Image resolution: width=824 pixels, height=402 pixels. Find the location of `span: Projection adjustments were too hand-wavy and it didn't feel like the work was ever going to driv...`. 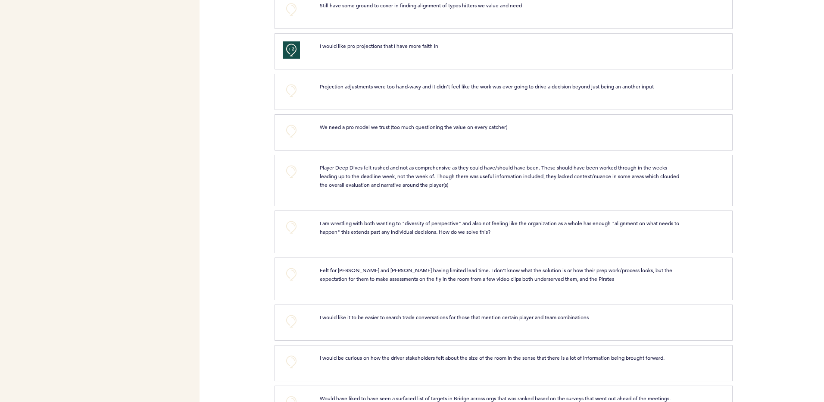

span: Projection adjustments were too hand-wavy and it didn't feel like the work was ever going to driv... is located at coordinates (486, 86).